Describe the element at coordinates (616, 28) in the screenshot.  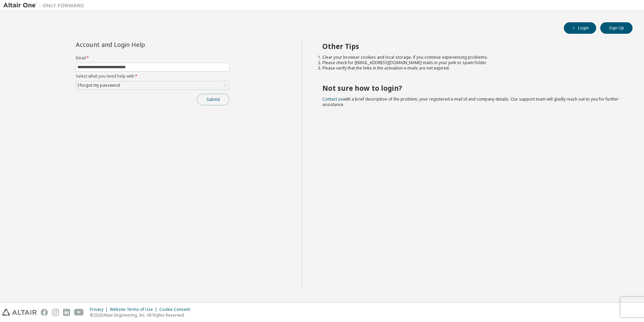
I see `button: Sign Up` at that location.